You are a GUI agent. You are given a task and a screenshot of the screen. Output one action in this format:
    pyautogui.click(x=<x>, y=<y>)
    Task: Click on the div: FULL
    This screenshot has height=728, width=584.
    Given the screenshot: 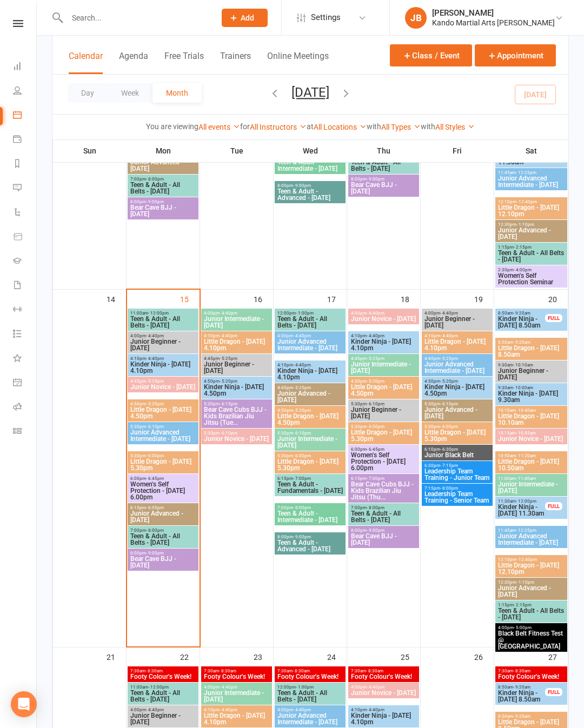 What is the action you would take?
    pyautogui.click(x=554, y=506)
    